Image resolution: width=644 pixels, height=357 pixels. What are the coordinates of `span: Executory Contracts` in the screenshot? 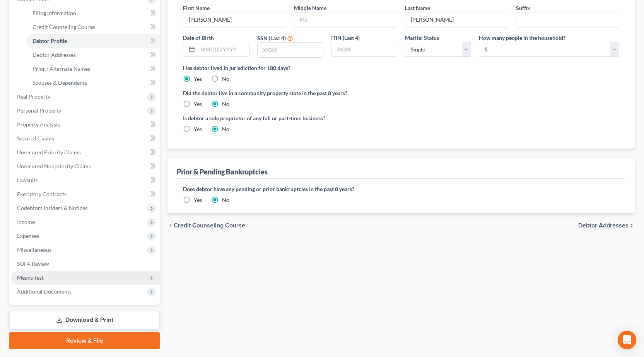 It's located at (41, 194).